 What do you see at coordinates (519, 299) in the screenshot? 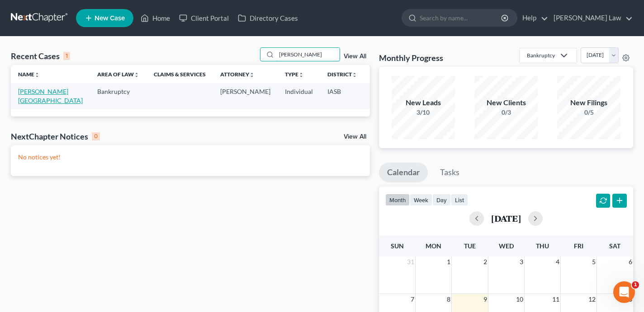
I see `span: 10` at bounding box center [519, 299].